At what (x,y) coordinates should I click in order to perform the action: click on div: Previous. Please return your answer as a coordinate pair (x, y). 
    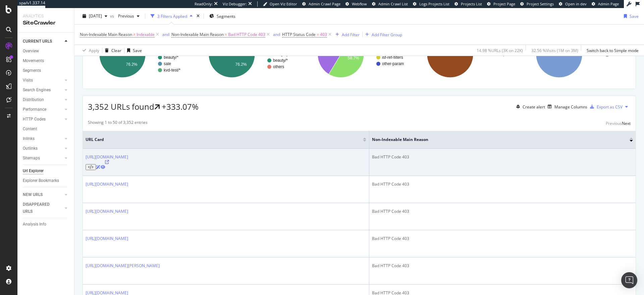
    Looking at the image, I should click on (614, 123).